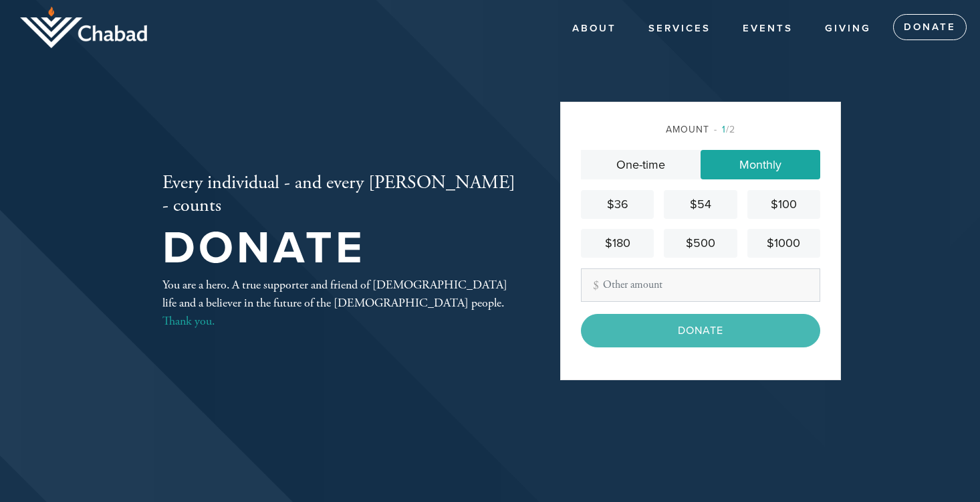 Image resolution: width=980 pixels, height=502 pixels. Describe the element at coordinates (700, 243) in the screenshot. I see `a: $500` at that location.